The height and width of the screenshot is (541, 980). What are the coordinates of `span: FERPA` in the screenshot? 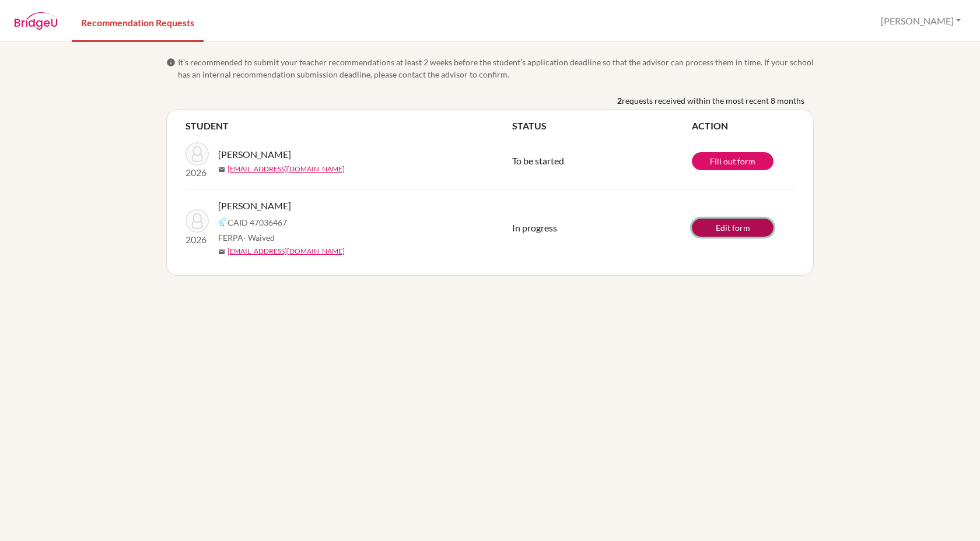 It's located at (246, 237).